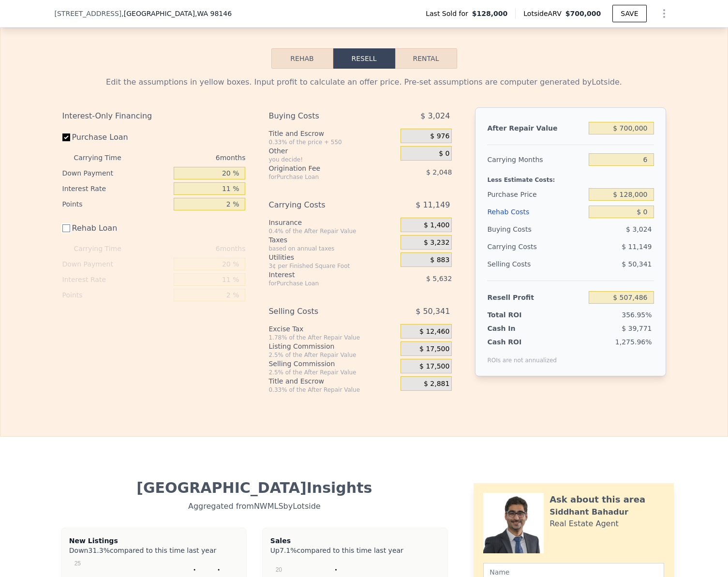 The image size is (728, 577). Describe the element at coordinates (99, 550) in the screenshot. I see `span: 31.3%` at that location.